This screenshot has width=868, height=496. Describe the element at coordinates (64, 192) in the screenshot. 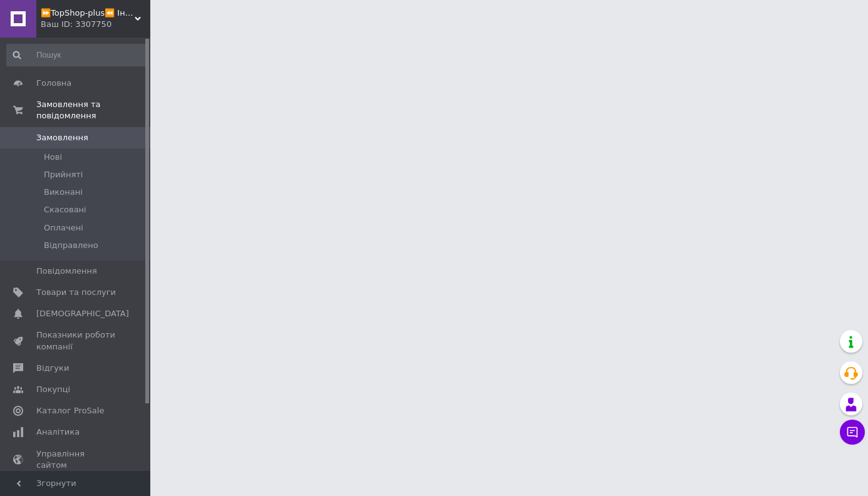

I see `span: Виконані` at that location.